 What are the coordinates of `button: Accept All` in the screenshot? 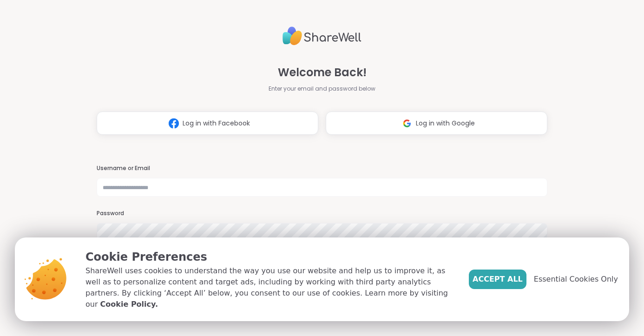 It's located at (498, 279).